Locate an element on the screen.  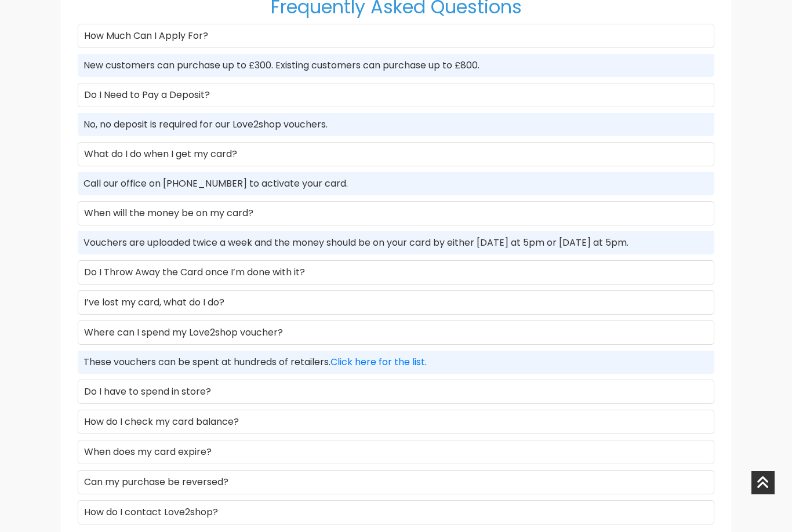
div: Do I Need to Pay a Deposit? is located at coordinates (396, 95).